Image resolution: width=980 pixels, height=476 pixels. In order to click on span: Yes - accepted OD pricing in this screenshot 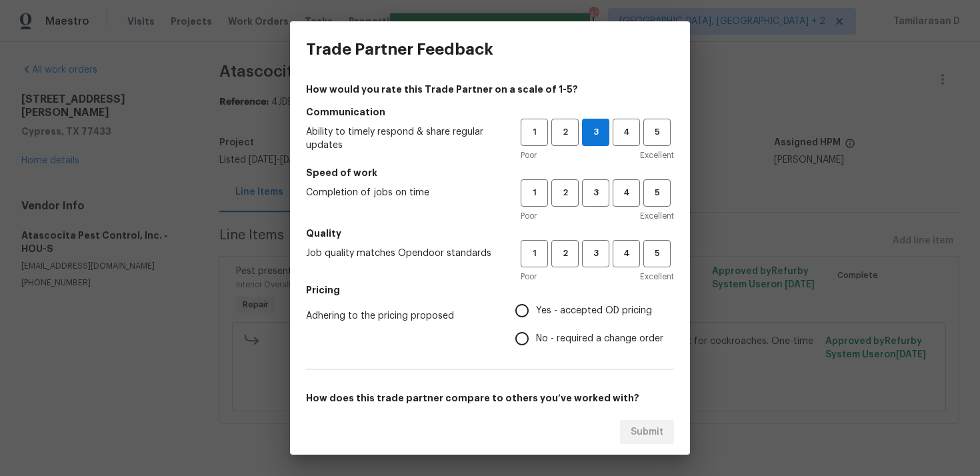, I will do `click(594, 311)`.